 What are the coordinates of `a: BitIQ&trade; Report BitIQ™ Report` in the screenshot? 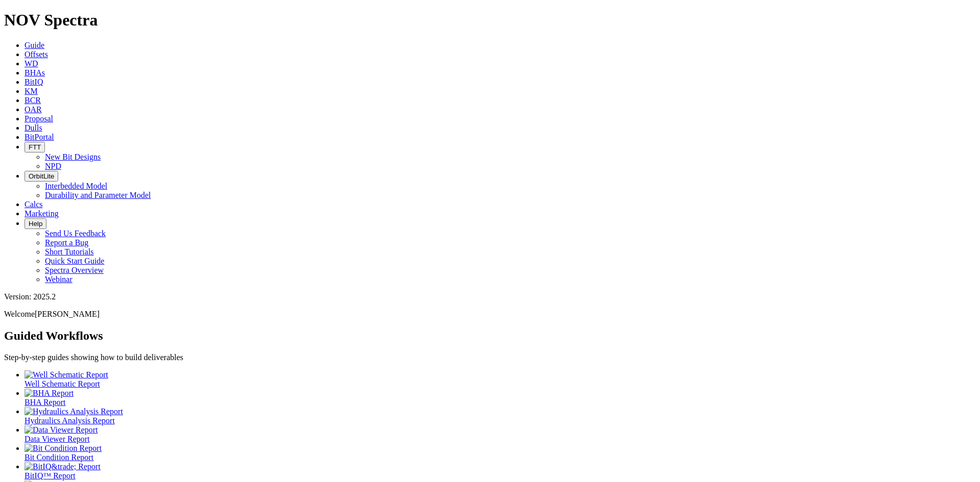 It's located at (500, 471).